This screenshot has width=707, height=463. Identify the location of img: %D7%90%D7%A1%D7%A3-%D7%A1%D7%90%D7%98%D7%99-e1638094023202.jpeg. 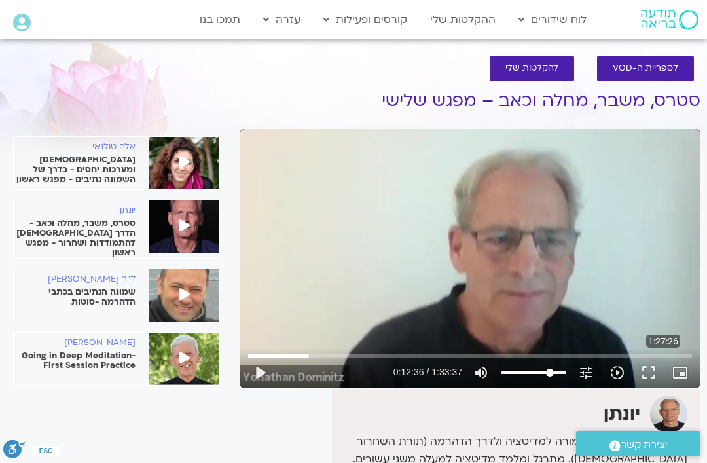
(184, 295).